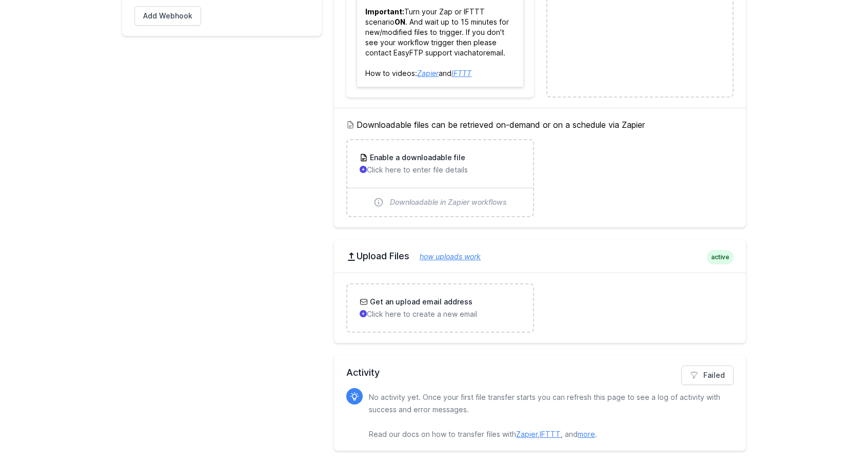 The height and width of the screenshot is (461, 868). What do you see at coordinates (587, 434) in the screenshot?
I see `a: more` at bounding box center [587, 434].